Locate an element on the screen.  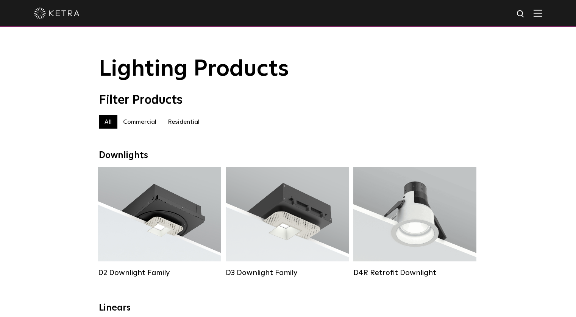
label: Commercial is located at coordinates (140, 122).